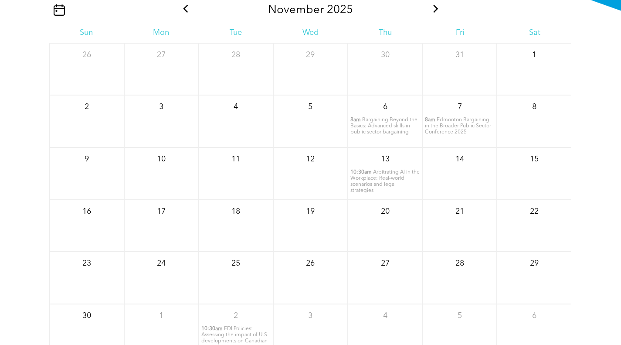  What do you see at coordinates (534, 159) in the screenshot?
I see `p: 15` at bounding box center [534, 159].